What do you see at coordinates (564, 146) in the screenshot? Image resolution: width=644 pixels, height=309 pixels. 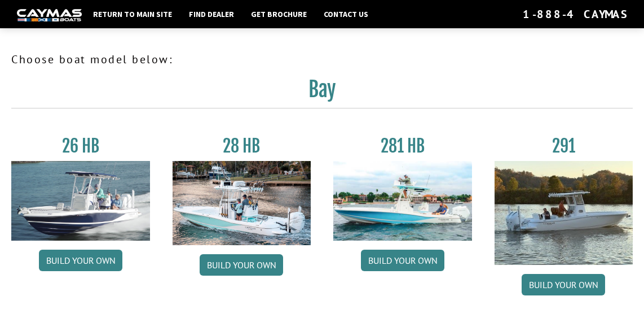 I see `h3: 291` at bounding box center [564, 146].